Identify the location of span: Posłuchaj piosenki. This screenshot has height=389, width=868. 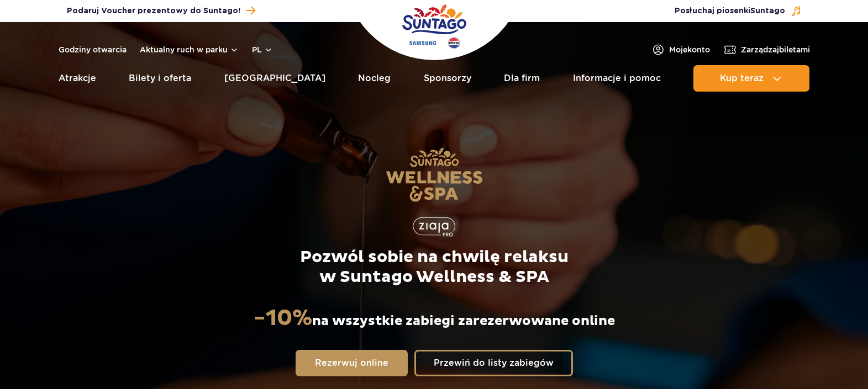
(730, 11).